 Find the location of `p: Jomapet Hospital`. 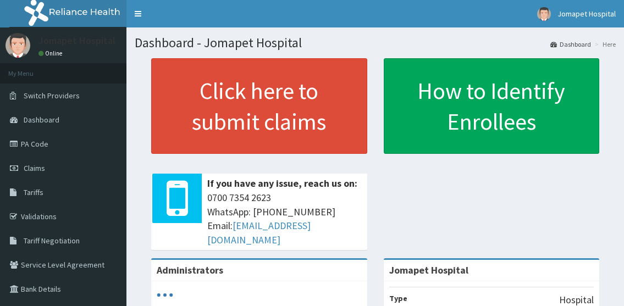

p: Jomapet Hospital is located at coordinates (77, 41).